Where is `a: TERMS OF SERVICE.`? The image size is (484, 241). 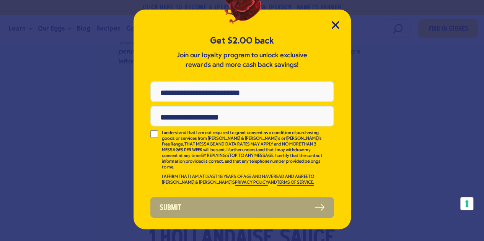 a: TERMS OF SERVICE. is located at coordinates (295, 183).